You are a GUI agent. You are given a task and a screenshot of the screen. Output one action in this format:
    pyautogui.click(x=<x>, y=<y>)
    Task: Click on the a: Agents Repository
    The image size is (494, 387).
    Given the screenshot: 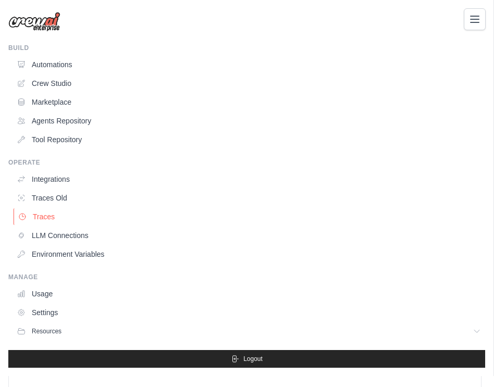 What is the action you would take?
    pyautogui.click(x=249, y=121)
    